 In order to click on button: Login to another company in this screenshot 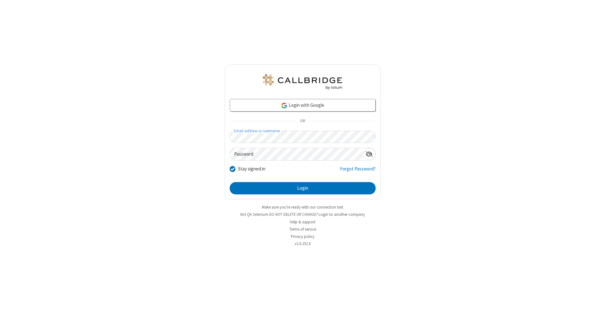, I will do `click(341, 214)`.